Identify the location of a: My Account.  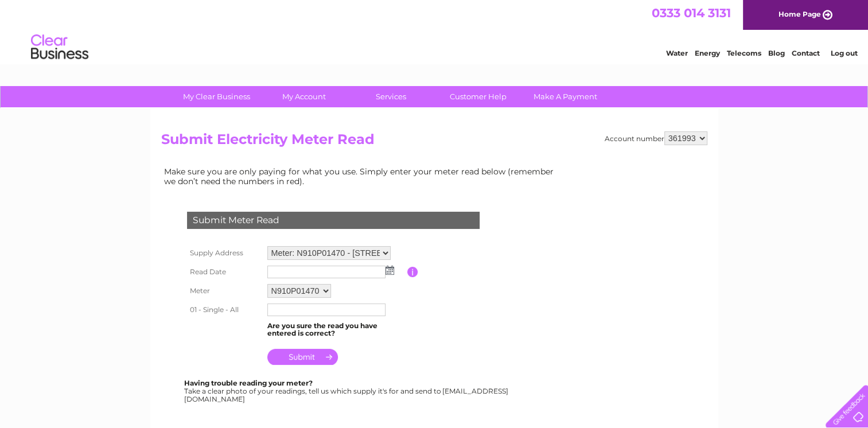
(303, 97).